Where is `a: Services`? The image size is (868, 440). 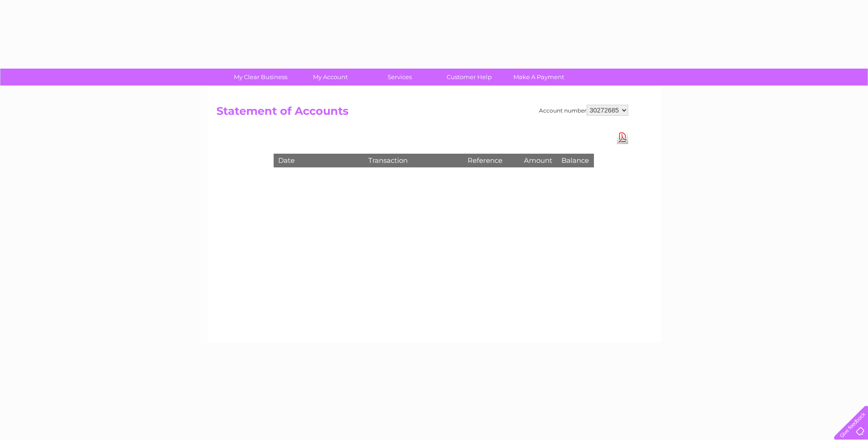
a: Services is located at coordinates (399, 77).